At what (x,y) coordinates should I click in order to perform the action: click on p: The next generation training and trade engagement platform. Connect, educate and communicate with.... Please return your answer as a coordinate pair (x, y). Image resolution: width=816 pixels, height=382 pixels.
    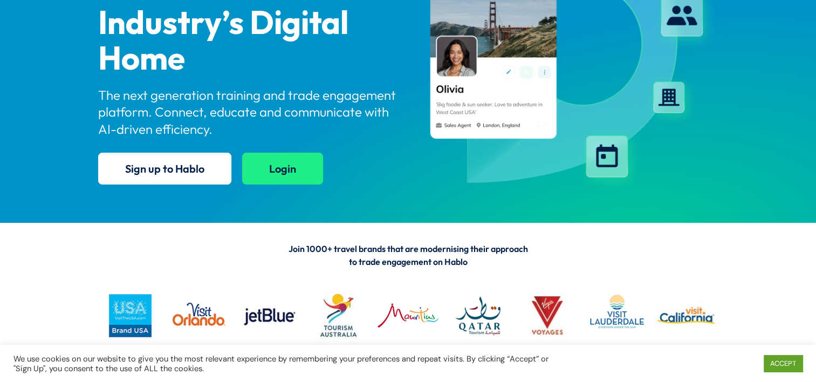
    Looking at the image, I should click on (249, 112).